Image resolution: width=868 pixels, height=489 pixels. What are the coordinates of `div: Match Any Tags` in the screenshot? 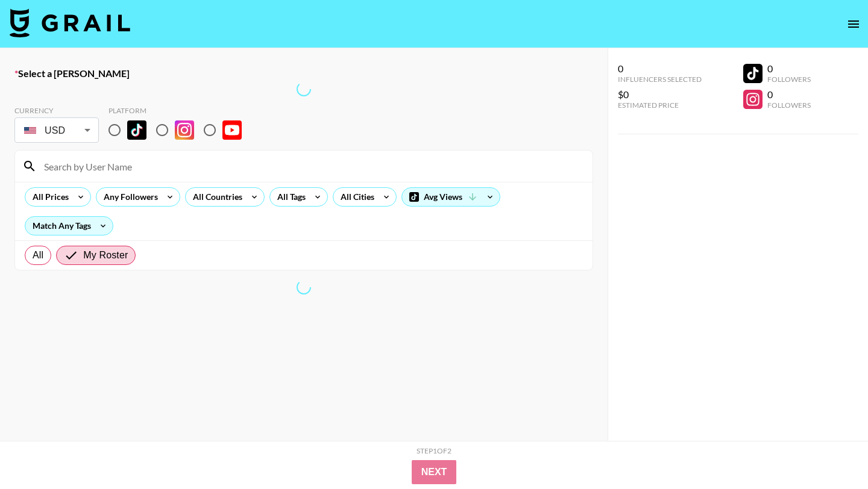 It's located at (69, 226).